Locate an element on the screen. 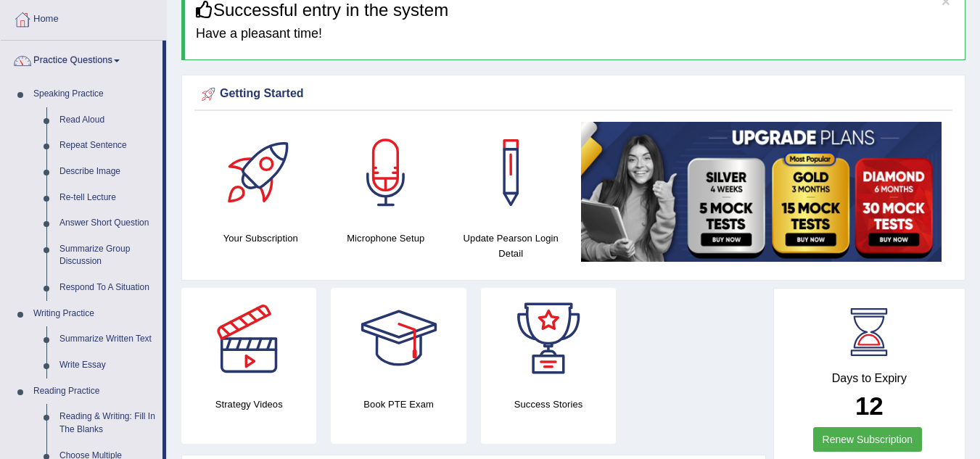 The width and height of the screenshot is (980, 459). img: small5.jpg is located at coordinates (761, 192).